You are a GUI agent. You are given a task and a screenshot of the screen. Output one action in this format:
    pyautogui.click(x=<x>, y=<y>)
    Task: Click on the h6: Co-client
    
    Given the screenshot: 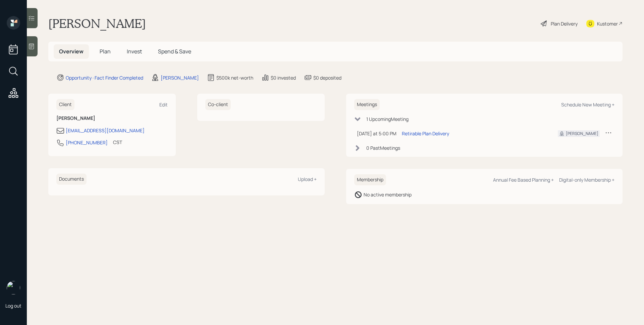 What is the action you would take?
    pyautogui.click(x=218, y=105)
    